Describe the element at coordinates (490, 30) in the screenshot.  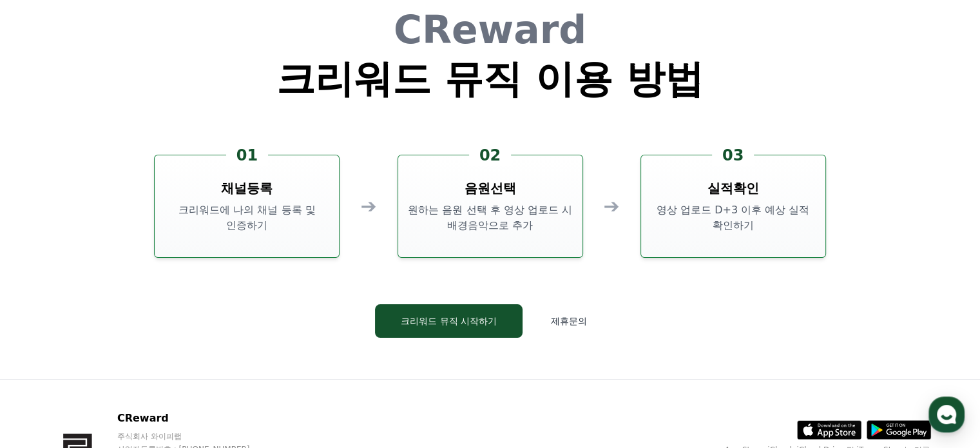
I see `h1: CReward` at that location.